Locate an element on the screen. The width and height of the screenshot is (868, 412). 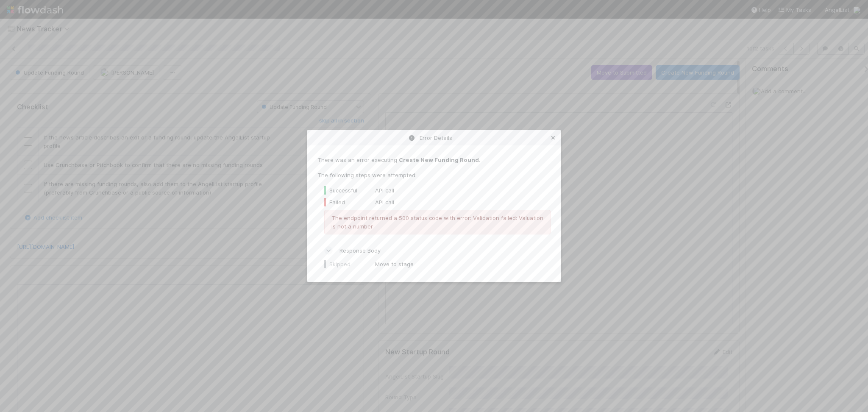
div: Successful is located at coordinates (350, 191).